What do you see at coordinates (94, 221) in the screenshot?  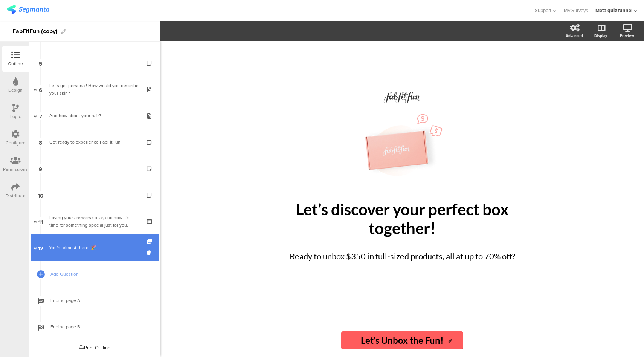 I see `div: Loving your answers so far, and now it’s time for something special just for you.` at bounding box center [94, 221].